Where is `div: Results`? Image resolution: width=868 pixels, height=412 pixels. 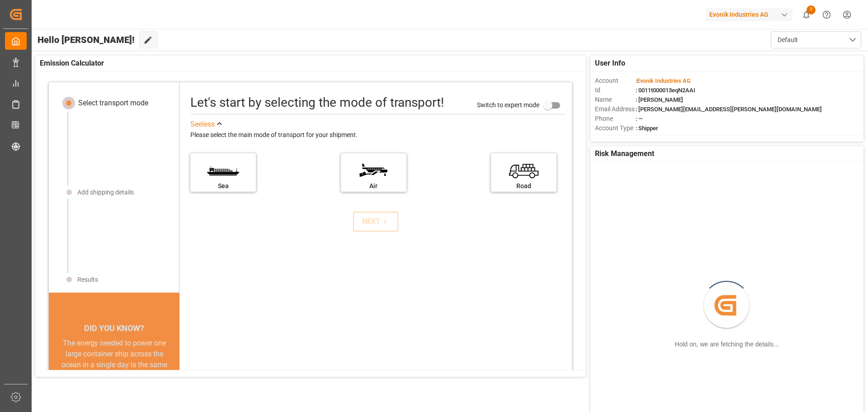 div: Results is located at coordinates (88, 280).